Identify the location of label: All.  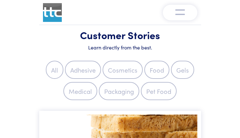
(55, 70).